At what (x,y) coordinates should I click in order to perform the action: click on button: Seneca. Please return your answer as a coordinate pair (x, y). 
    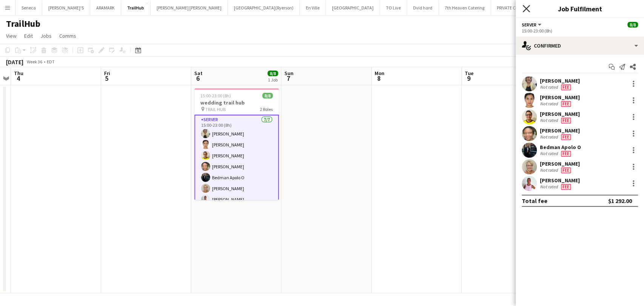
    Looking at the image, I should click on (28, 8).